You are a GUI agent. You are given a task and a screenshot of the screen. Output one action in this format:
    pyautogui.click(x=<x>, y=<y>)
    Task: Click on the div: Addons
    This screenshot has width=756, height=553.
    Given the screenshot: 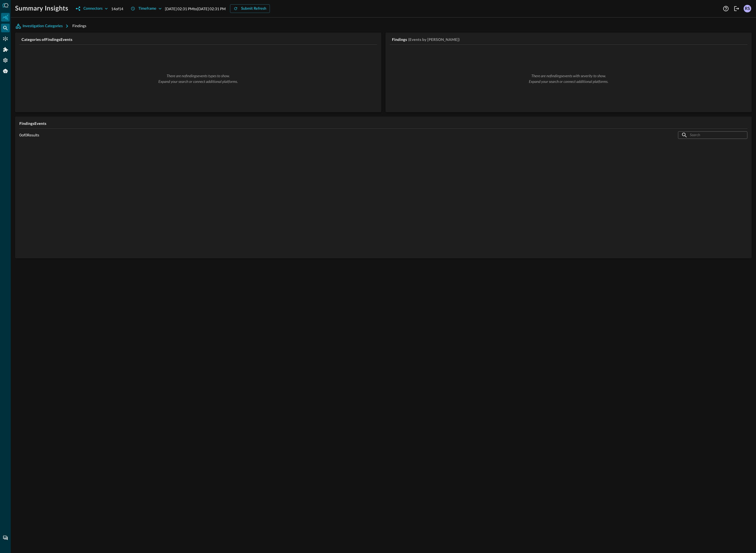 What is the action you would take?
    pyautogui.click(x=6, y=50)
    